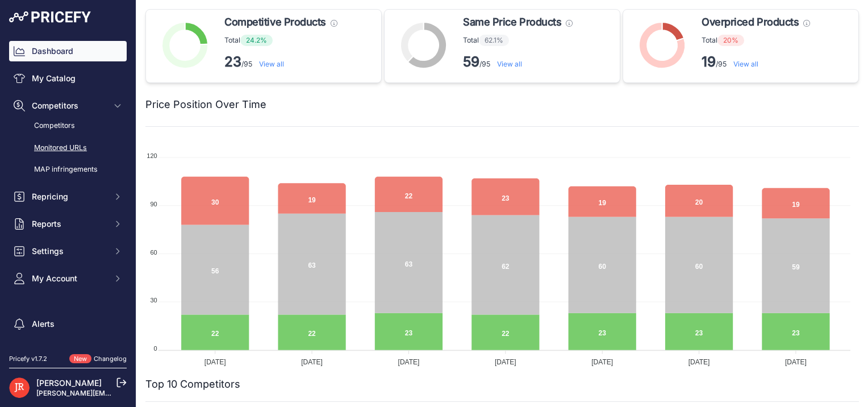 The image size is (868, 407). I want to click on nav: Sidebar, so click(68, 209).